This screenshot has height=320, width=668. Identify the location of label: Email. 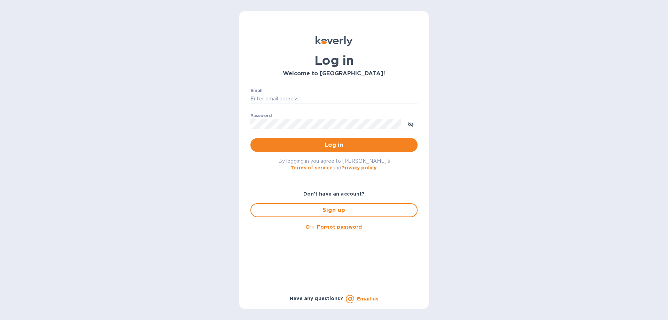
(256, 91).